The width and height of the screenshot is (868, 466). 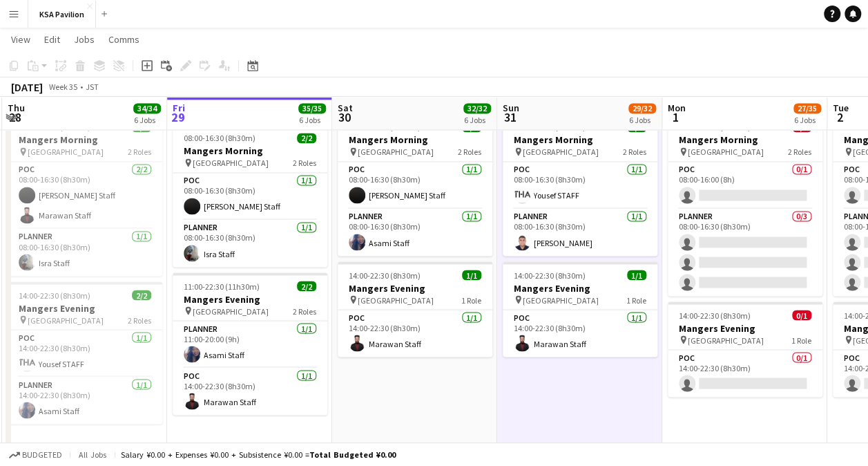 I want to click on app-card-role: Planner0/308:00-16:30 (8h30m), so click(x=745, y=252).